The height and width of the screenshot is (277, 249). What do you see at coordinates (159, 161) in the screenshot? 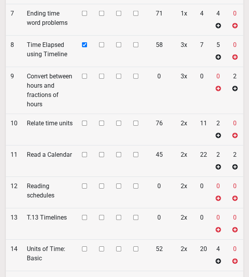
I see `td: 45` at bounding box center [159, 161].